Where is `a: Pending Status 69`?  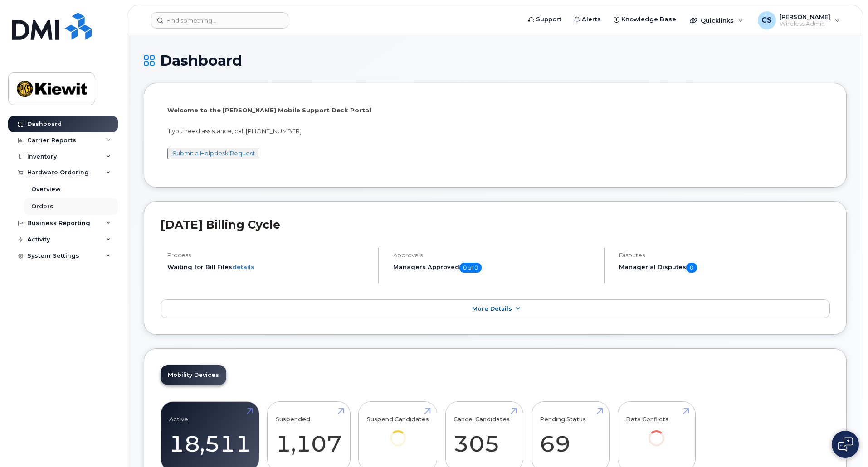
a: Pending Status 69 is located at coordinates (570, 437).